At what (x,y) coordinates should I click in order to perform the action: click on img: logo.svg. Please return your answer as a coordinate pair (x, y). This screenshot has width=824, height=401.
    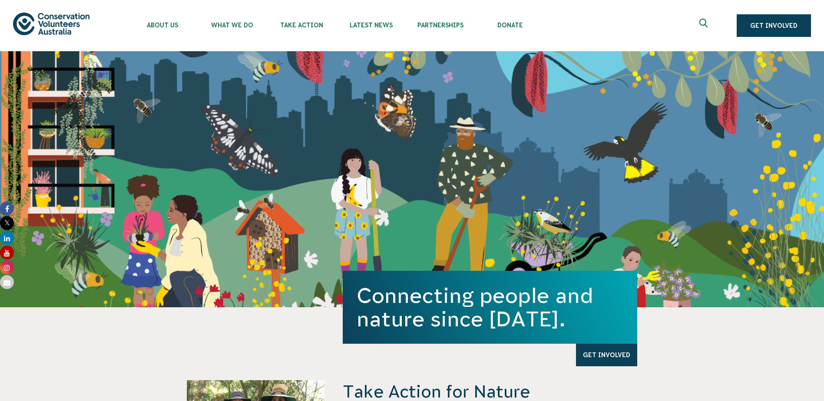
    Looking at the image, I should click on (51, 23).